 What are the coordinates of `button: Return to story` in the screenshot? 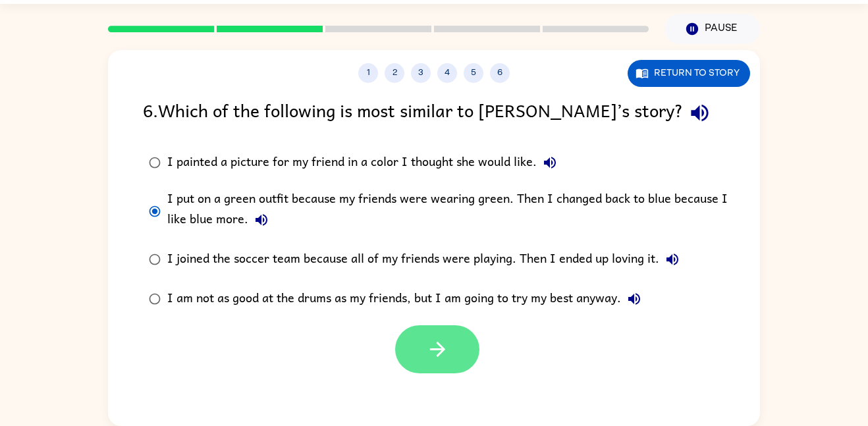 It's located at (689, 73).